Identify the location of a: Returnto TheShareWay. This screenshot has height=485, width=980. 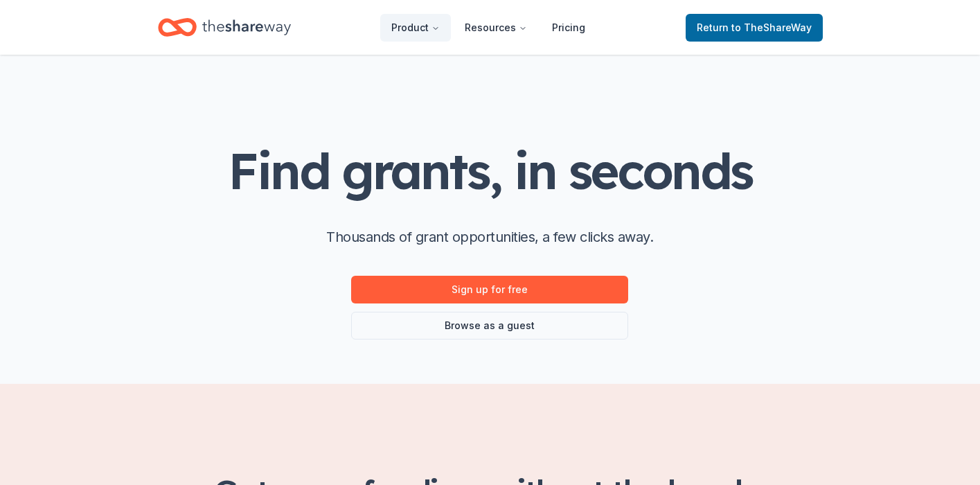
(755, 28).